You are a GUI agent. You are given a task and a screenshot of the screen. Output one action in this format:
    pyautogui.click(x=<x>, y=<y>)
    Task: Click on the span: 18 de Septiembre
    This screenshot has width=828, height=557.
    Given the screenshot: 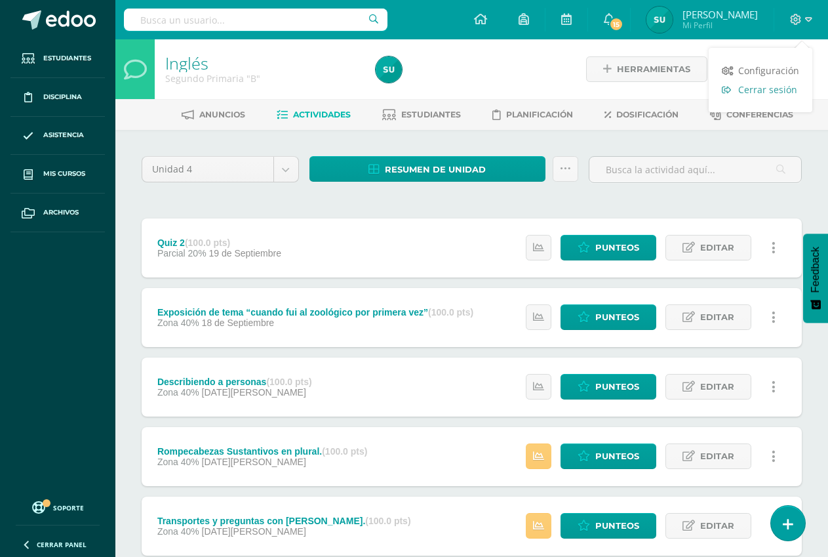 What is the action you would take?
    pyautogui.click(x=238, y=323)
    